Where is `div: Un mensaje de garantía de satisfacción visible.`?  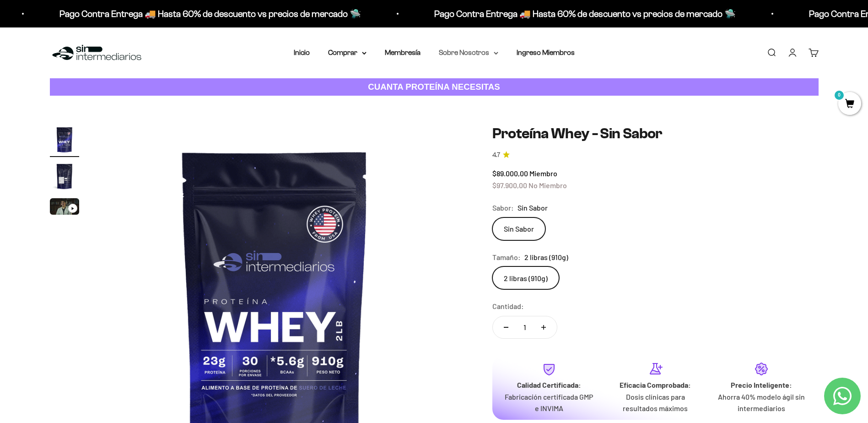
div: Un mensaje de garantía de satisfacción visible. is located at coordinates (100, 97).